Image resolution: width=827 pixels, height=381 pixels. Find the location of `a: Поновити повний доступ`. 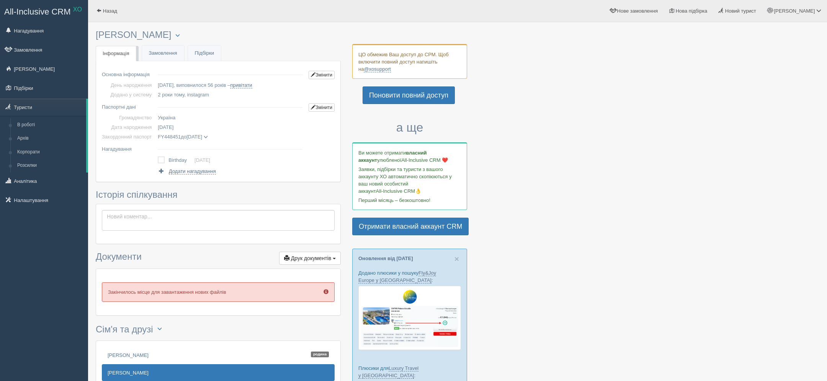

a: Поновити повний доступ is located at coordinates (408, 95).